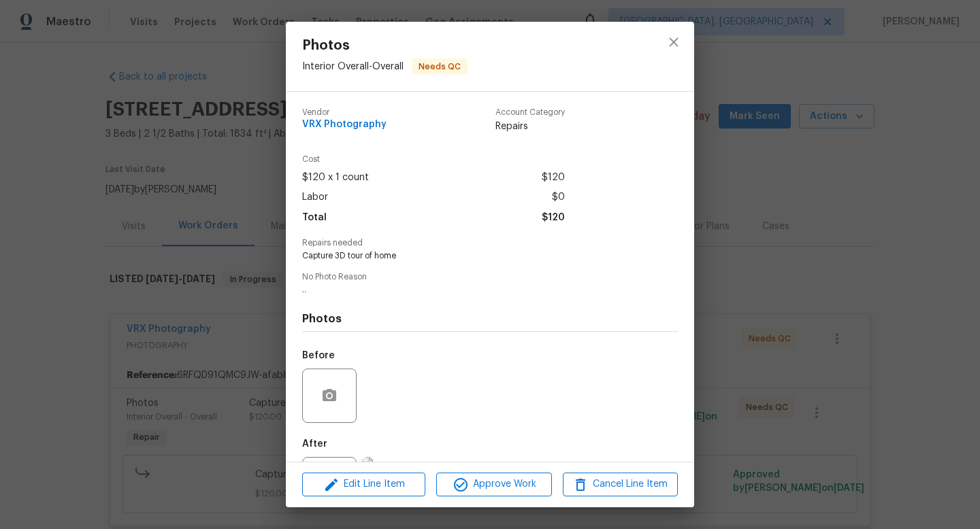 The height and width of the screenshot is (529, 980). Describe the element at coordinates (353, 67) in the screenshot. I see `span: Interior Overall - Overall` at that location.